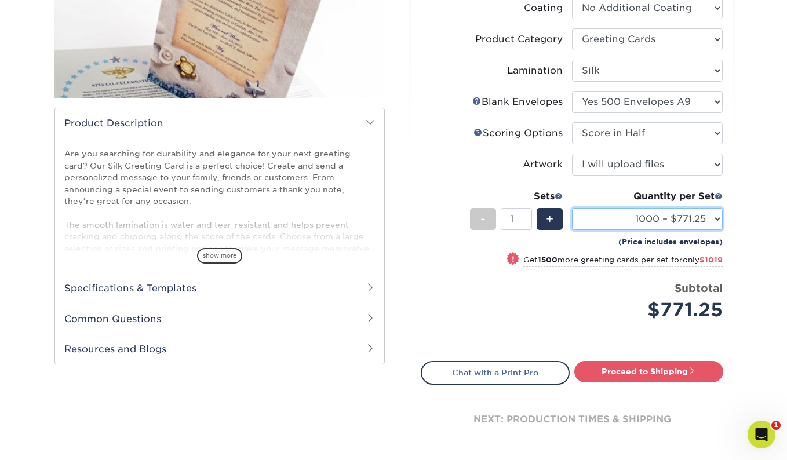 This screenshot has width=787, height=460. What do you see at coordinates (699, 288) in the screenshot?
I see `strong: Subtotal` at bounding box center [699, 288].